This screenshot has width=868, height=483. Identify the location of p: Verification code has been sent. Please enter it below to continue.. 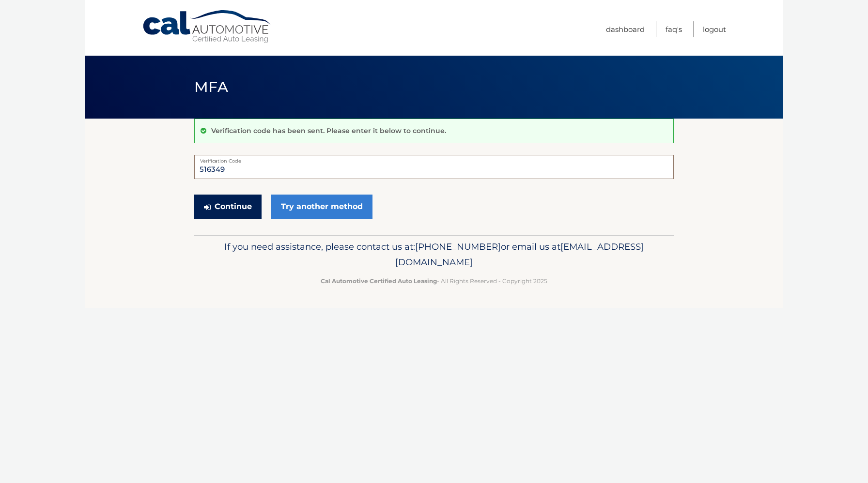
(329, 130).